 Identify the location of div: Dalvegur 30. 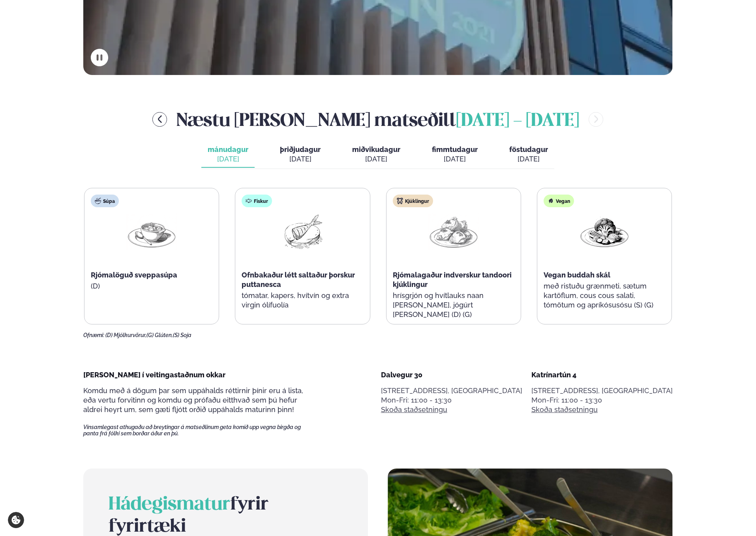
(452, 375).